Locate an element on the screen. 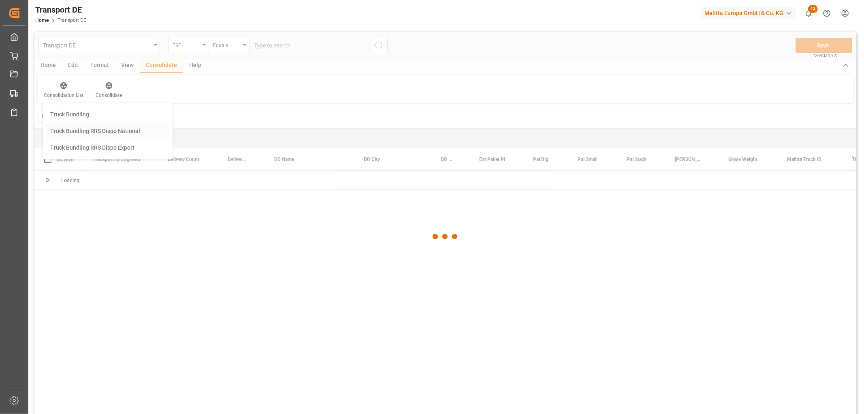 This screenshot has height=414, width=864. div: Melitta Europa GmbH & Co. KG is located at coordinates (749, 13).